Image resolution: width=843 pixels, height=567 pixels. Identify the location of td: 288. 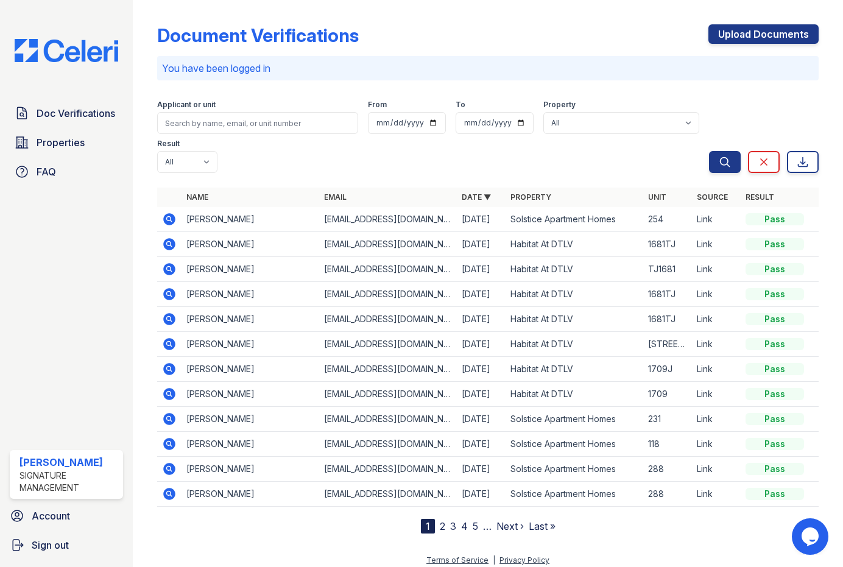
(667, 494).